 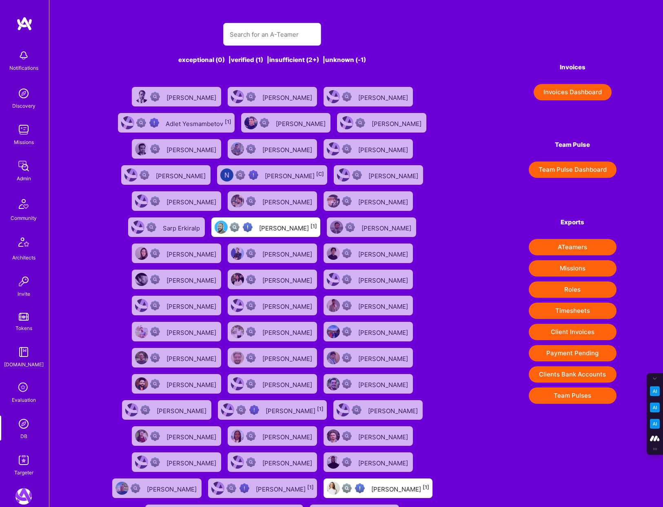 I want to click on div: Evaluation, so click(x=24, y=400).